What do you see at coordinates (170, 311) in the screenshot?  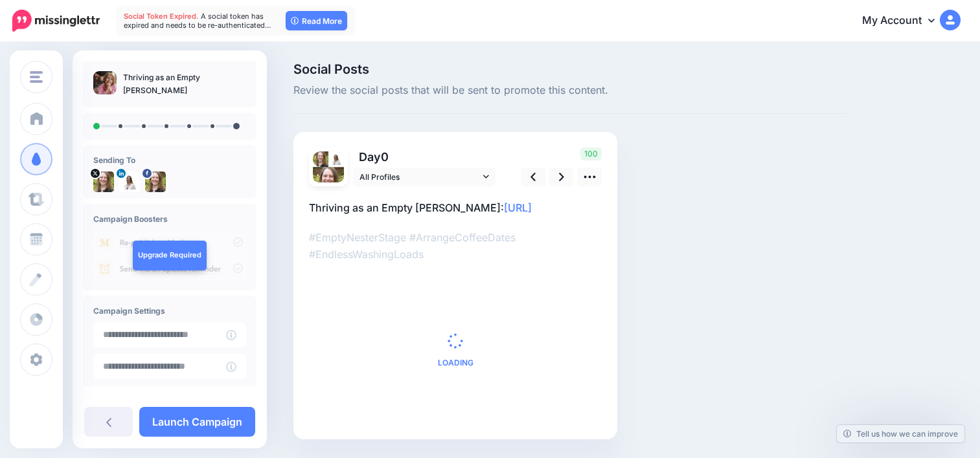 I see `h4: Campaign Settings` at bounding box center [170, 311].